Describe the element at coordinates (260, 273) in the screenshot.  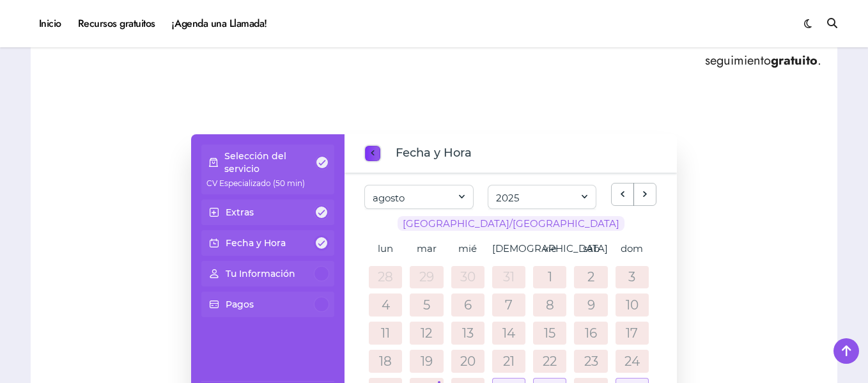
I see `p: Tu Información` at that location.